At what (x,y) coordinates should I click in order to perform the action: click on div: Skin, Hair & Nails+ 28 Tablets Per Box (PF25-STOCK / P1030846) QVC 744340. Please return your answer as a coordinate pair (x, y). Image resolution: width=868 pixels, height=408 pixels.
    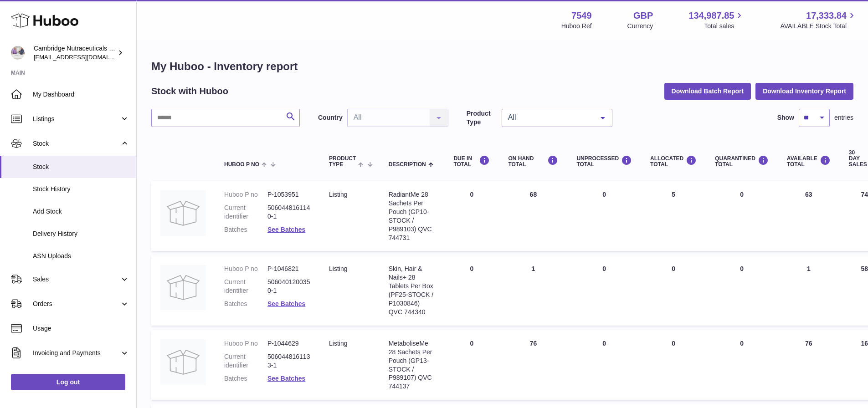
    Looking at the image, I should click on (412, 290).